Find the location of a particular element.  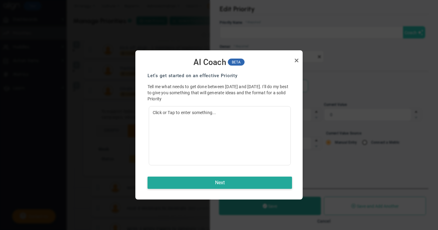

span: AI Coach is located at coordinates (210, 62).